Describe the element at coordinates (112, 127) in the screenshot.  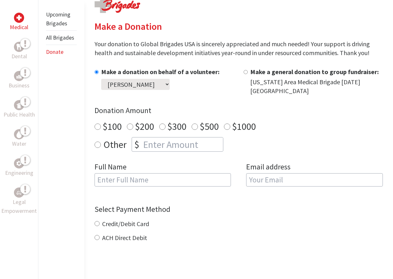
I see `label: $100` at that location.